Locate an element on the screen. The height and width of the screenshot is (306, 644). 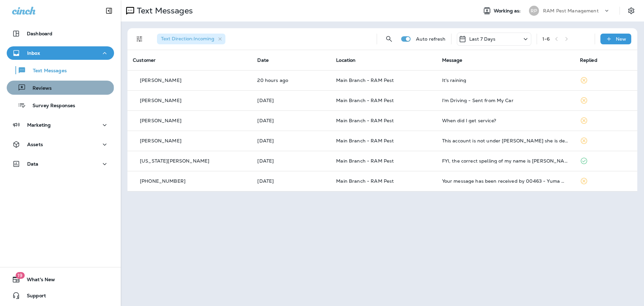
div: This account is not under Shirley Couse she is deceased so passkey is not valid is located at coordinates (506, 141).